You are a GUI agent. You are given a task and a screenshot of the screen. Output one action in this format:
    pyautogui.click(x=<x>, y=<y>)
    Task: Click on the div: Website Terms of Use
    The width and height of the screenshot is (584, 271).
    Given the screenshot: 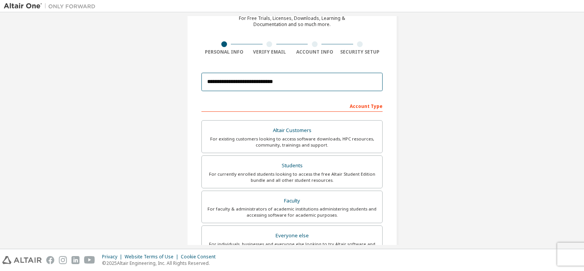 What is the action you would take?
    pyautogui.click(x=152, y=256)
    